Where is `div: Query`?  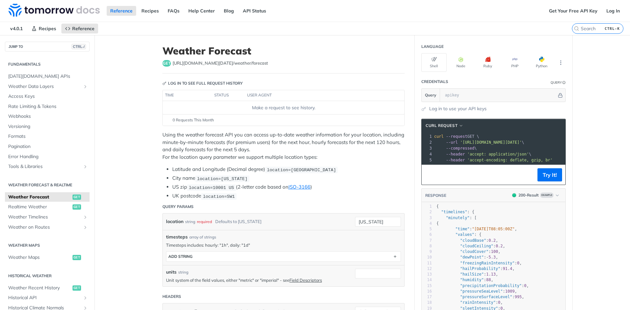 div: Query is located at coordinates (557, 82).